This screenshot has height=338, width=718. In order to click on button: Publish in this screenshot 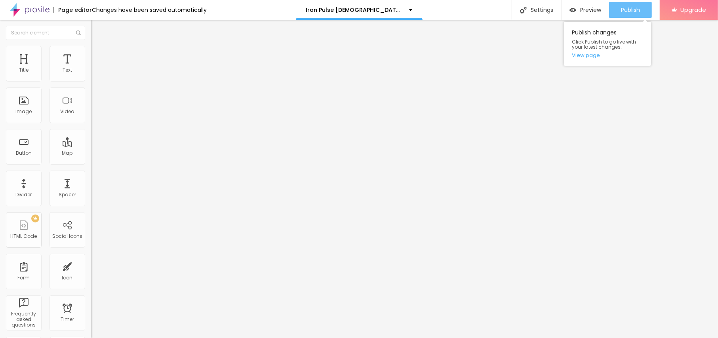, I will do `click(630, 10)`.